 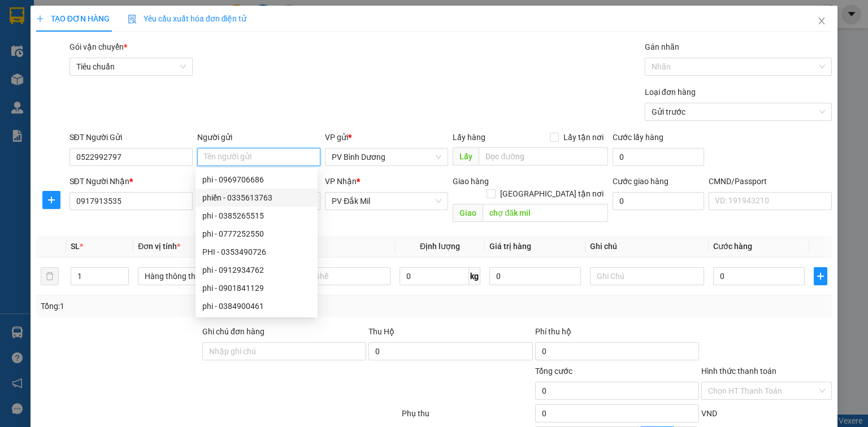 I want to click on span: Tiêu chuẩn, so click(x=131, y=67).